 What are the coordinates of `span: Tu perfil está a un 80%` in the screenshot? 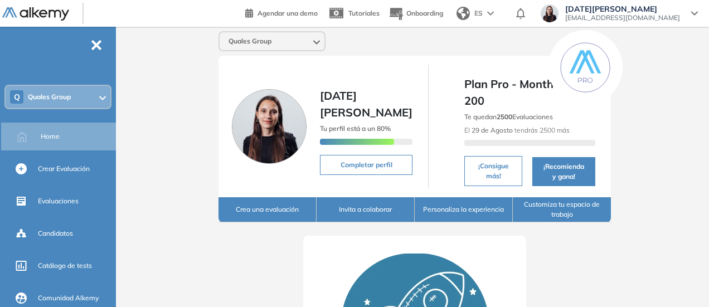 It's located at (355, 128).